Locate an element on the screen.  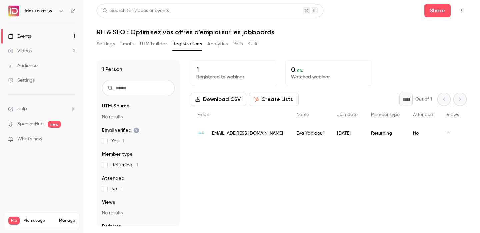
img: Ideuzo at_work is located at coordinates (14, 11).